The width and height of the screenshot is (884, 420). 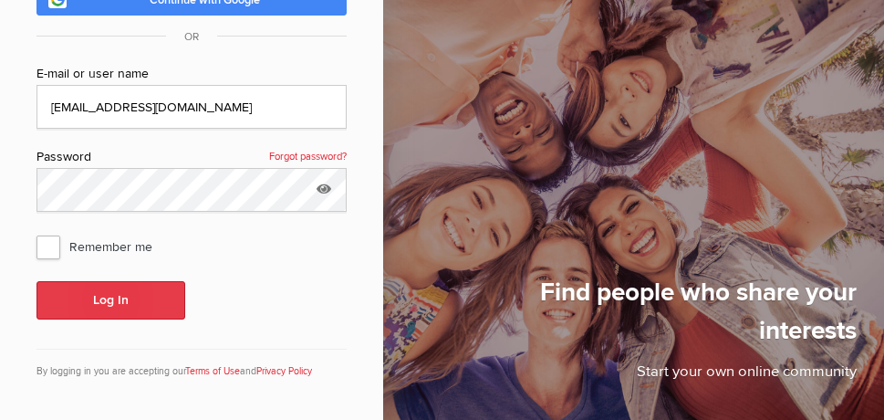 I want to click on div: Password, so click(x=192, y=157).